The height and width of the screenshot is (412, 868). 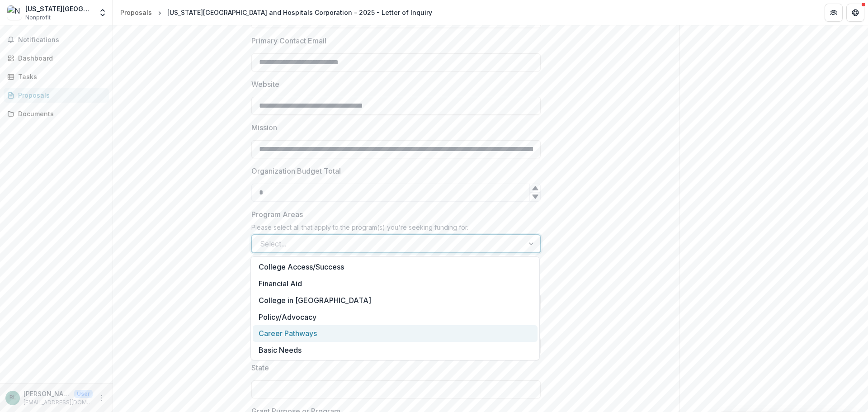 What do you see at coordinates (289, 40) in the screenshot?
I see `p: Primary Contact Email` at bounding box center [289, 40].